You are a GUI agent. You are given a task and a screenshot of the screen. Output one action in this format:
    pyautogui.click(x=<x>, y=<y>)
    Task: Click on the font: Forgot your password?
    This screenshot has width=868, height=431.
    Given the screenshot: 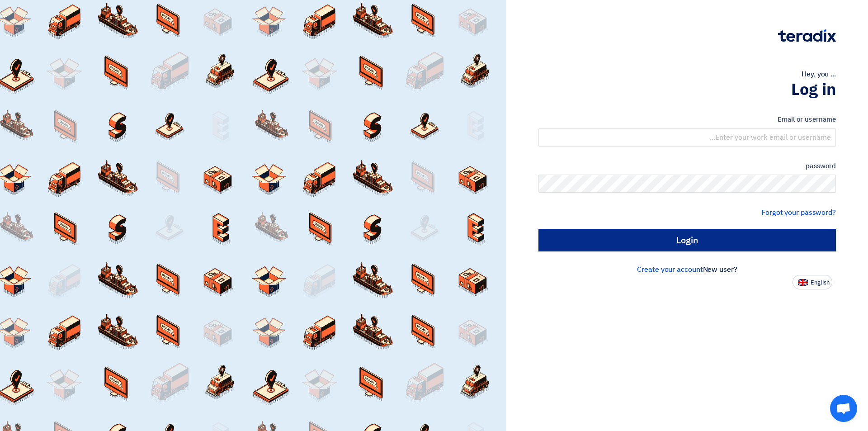 What is the action you would take?
    pyautogui.click(x=798, y=213)
    